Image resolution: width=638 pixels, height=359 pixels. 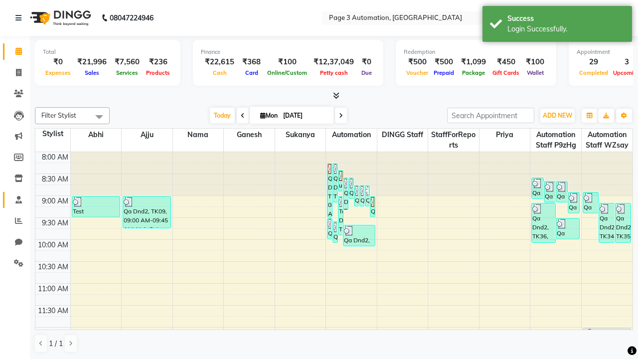 What do you see at coordinates (335, 182) in the screenshot?
I see `div: Qa Dnd2, TK22, 08:15 AM-09:10 AM, Special Hair Wash- Men` at bounding box center [335, 182].